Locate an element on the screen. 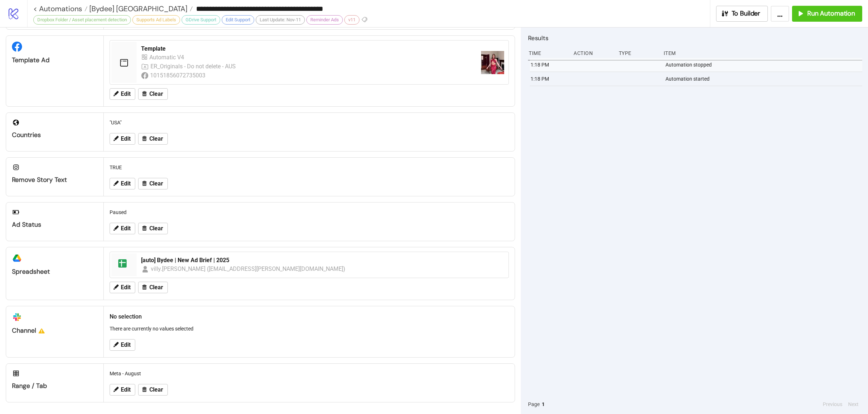  div: Remove Story Text is located at coordinates (54, 180).